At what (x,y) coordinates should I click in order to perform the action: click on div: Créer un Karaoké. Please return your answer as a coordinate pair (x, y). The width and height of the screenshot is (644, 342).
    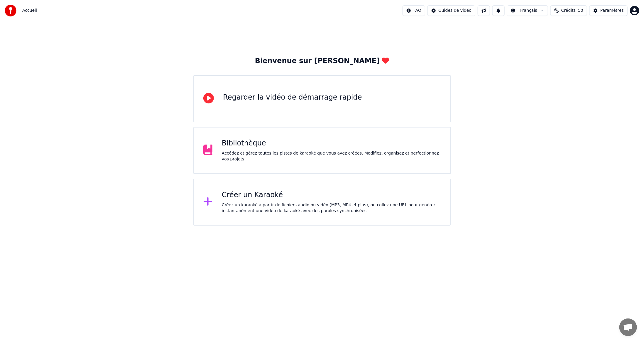
    Looking at the image, I should click on (331, 195).